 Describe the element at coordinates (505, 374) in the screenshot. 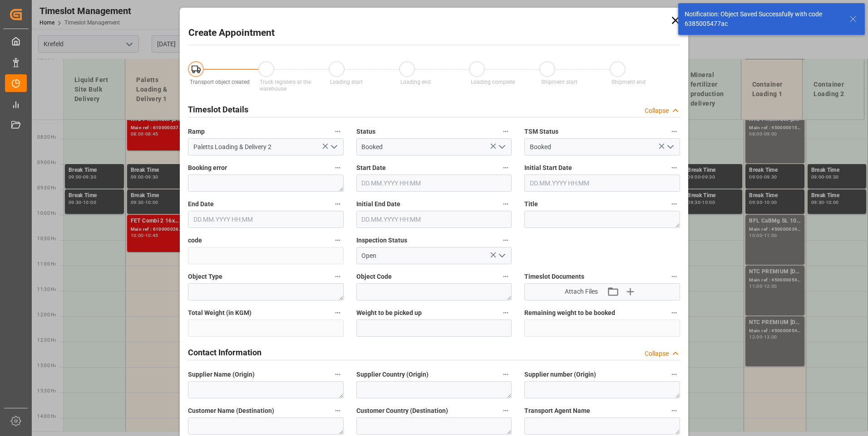

I see `button: Supplier Country (Origin)` at that location.